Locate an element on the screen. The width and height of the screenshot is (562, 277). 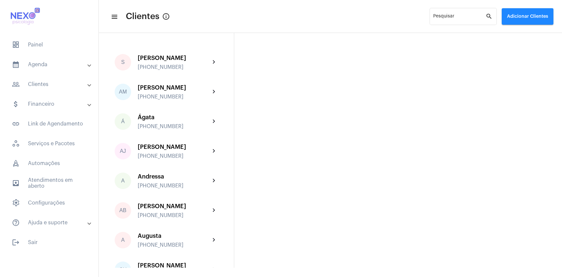
mat-icon: search is located at coordinates (489, 16).